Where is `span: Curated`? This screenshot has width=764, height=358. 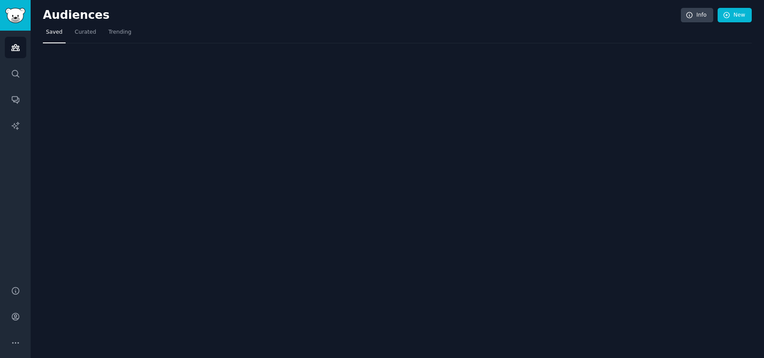 span: Curated is located at coordinates (85, 32).